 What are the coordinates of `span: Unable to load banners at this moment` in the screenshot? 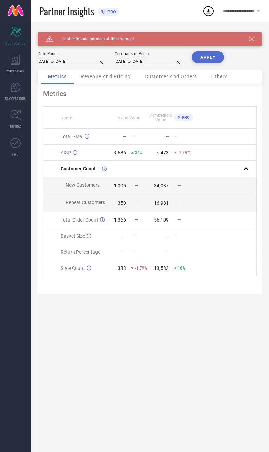 It's located at (94, 39).